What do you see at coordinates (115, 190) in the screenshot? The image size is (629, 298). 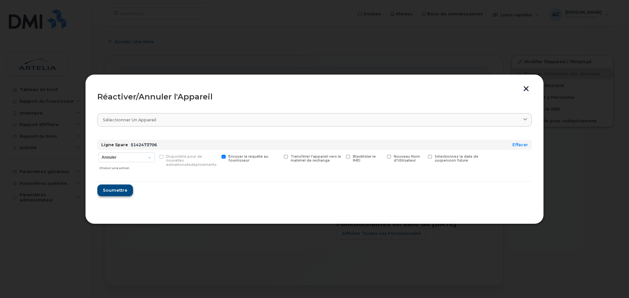 I see `span: Soumettre` at bounding box center [115, 190].